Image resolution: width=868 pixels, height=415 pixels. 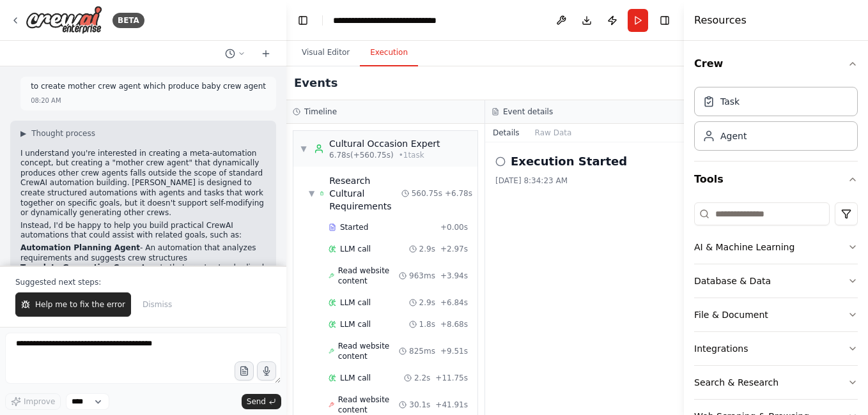 I want to click on span: Started, so click(x=354, y=227).